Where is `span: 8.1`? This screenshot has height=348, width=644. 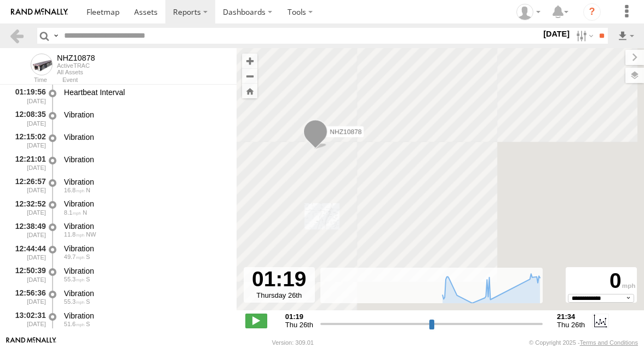 span: 8.1 is located at coordinates (72, 212).